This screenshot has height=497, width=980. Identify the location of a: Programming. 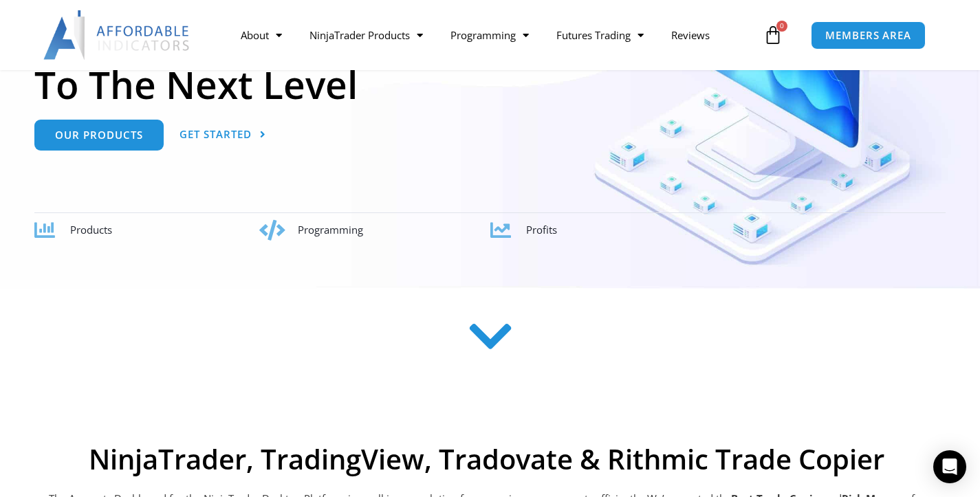
(490, 35).